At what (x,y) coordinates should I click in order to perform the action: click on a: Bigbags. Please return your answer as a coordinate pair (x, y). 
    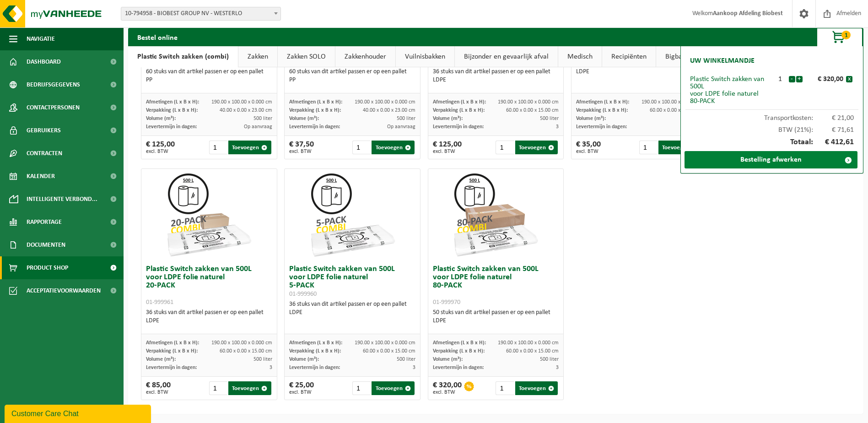
    Looking at the image, I should click on (677, 57).